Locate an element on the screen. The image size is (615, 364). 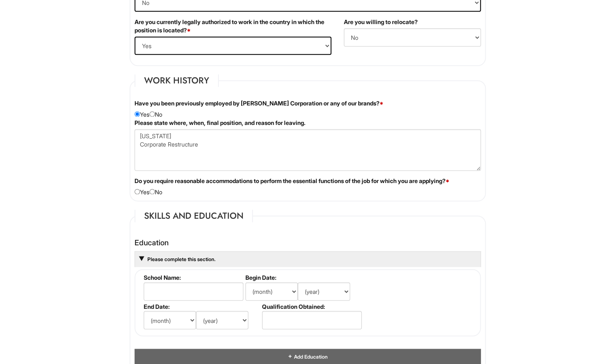
a: Please complete this section. is located at coordinates (181, 259).